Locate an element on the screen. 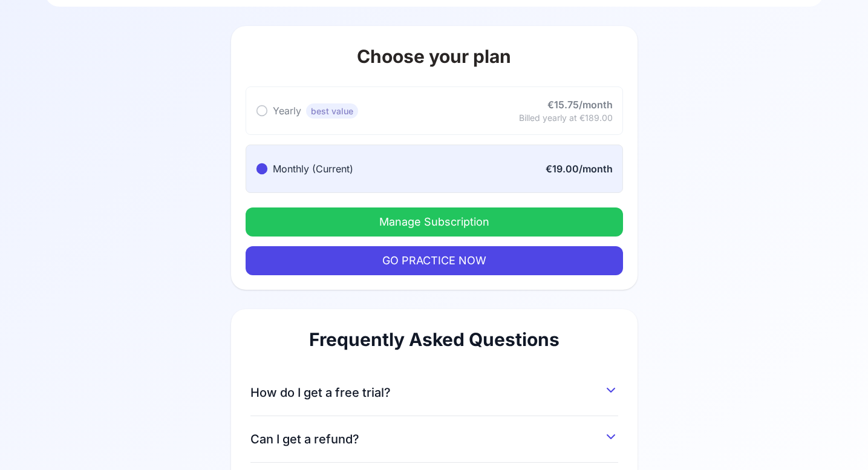 Image resolution: width=868 pixels, height=470 pixels. button: Manage Subscription is located at coordinates (434, 222).